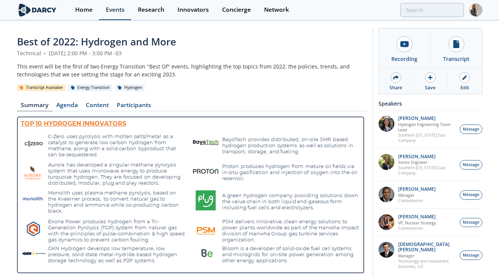  Describe the element at coordinates (430, 103) in the screenshot. I see `div: Speakers` at that location.